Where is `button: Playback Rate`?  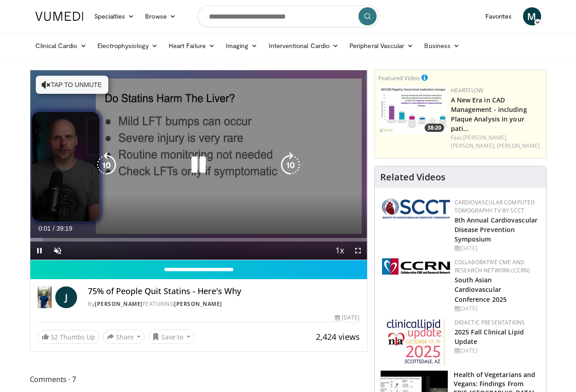 button: Playback Rate is located at coordinates (340, 251).